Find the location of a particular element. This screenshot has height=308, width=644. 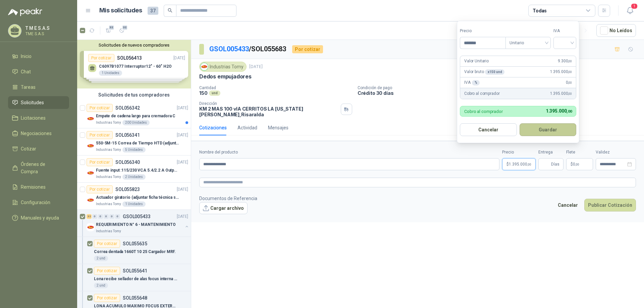

p: Correa dentada 1660T 10 25 Cargador MRF. is located at coordinates (135, 251).